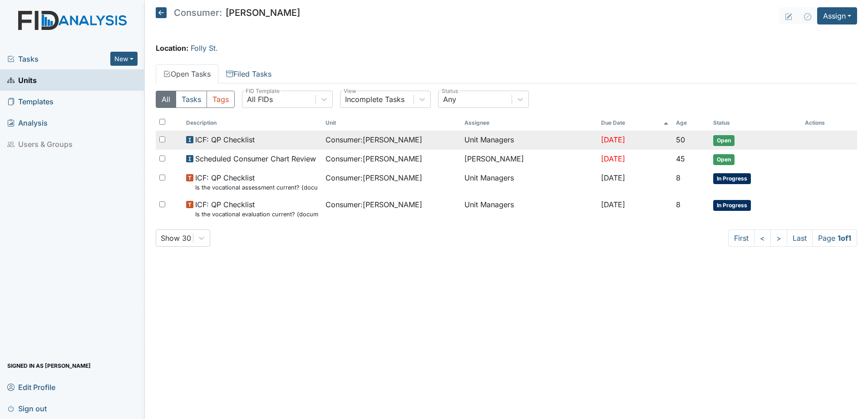 This screenshot has height=419, width=868. What do you see at coordinates (741, 238) in the screenshot?
I see `a: First` at bounding box center [741, 238].